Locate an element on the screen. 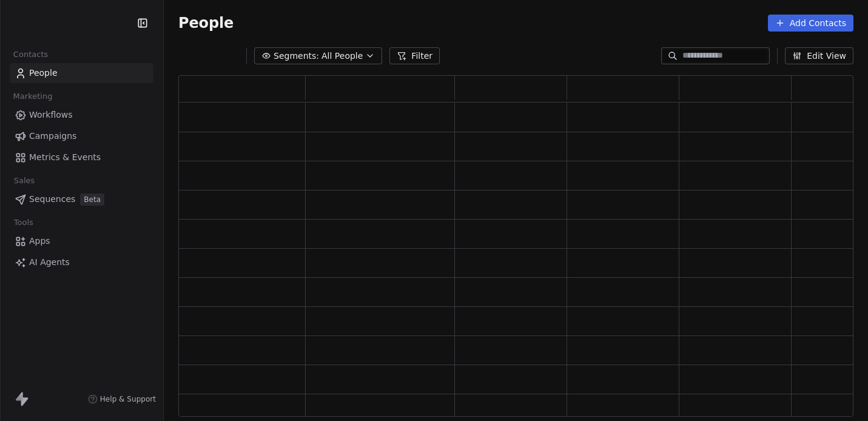 The height and width of the screenshot is (421, 868). span: Metrics & Events is located at coordinates (65, 157).